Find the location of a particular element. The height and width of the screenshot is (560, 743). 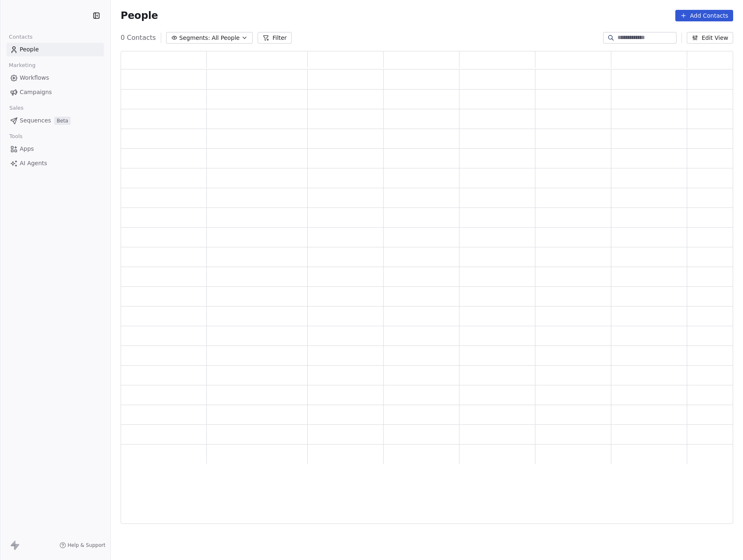

span: All People is located at coordinates (226, 38).